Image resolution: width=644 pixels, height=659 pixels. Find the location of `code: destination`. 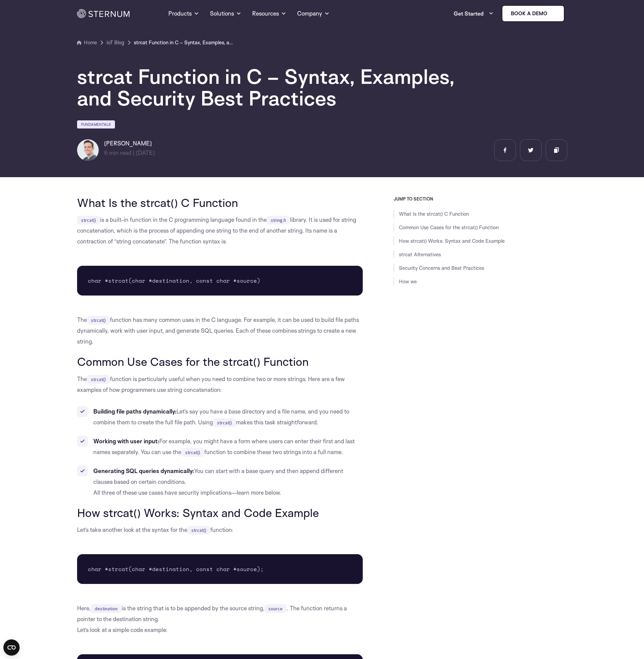

code: destination is located at coordinates (106, 608).